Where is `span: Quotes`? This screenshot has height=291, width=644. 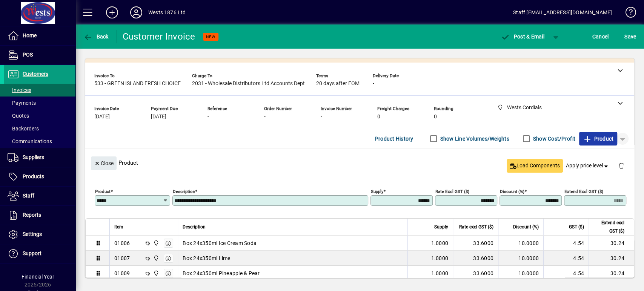
span: Quotes is located at coordinates (18, 116).